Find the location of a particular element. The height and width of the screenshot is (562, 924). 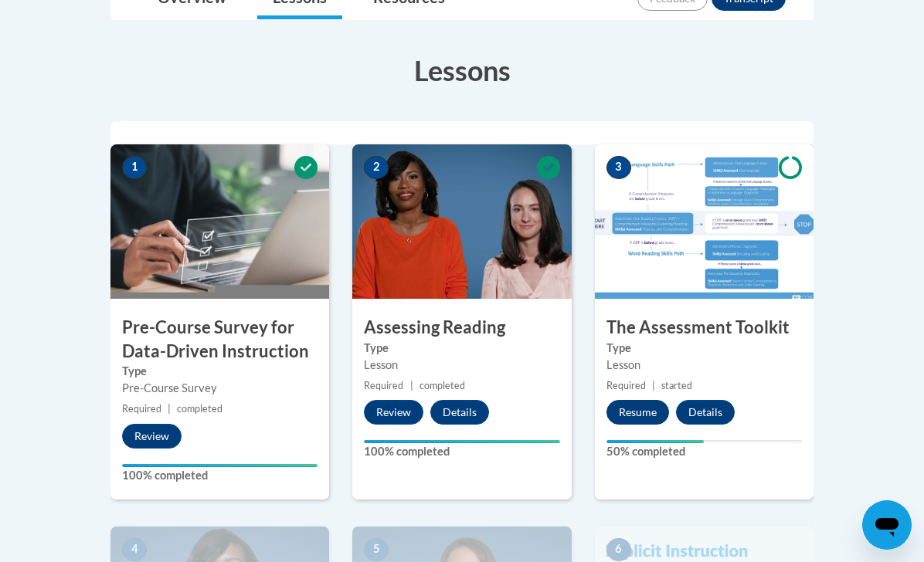

h3: Assessing Reading is located at coordinates (462, 327).